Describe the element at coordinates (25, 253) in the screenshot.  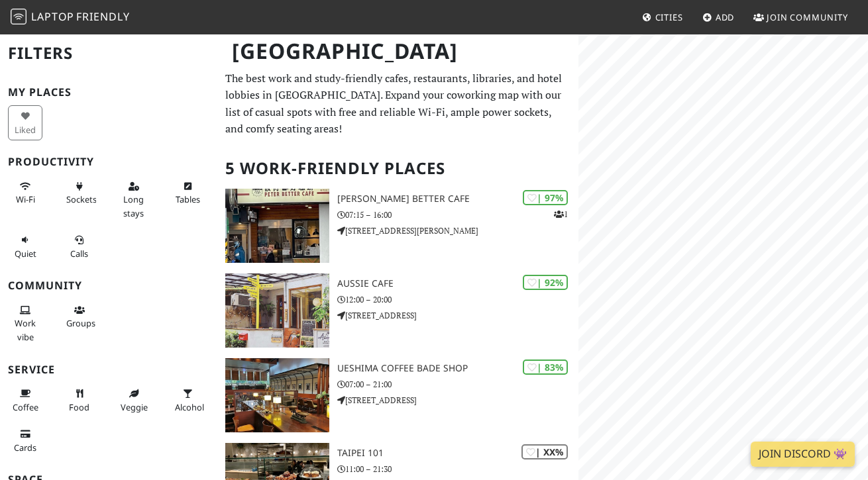
I see `span: Quiet` at that location.